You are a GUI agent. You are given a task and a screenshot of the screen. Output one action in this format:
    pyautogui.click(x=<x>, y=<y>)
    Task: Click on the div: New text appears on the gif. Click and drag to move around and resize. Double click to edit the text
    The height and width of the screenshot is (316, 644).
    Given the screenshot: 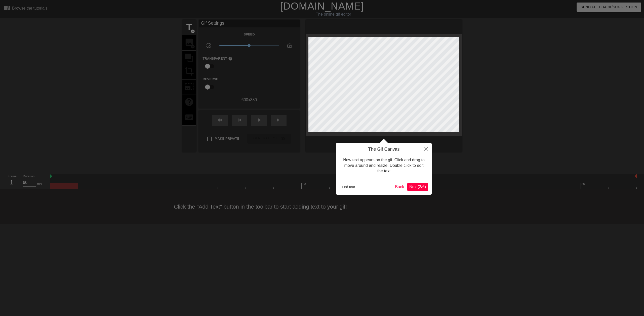 What is the action you would take?
    pyautogui.click(x=384, y=166)
    